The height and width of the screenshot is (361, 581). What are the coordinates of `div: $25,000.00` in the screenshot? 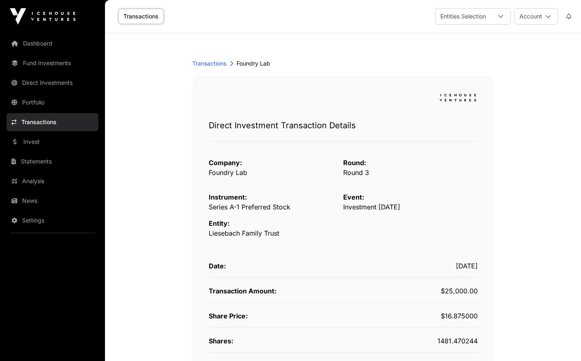 It's located at (411, 291).